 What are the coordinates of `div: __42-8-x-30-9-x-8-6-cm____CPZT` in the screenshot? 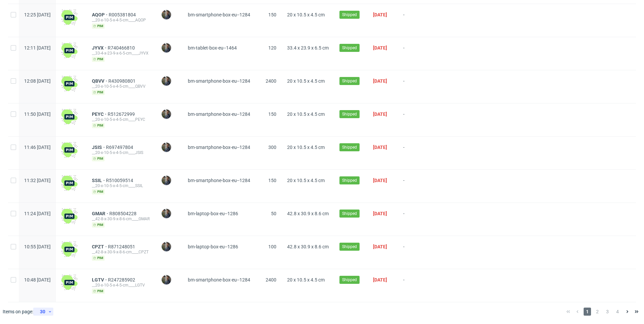 It's located at (121, 252).